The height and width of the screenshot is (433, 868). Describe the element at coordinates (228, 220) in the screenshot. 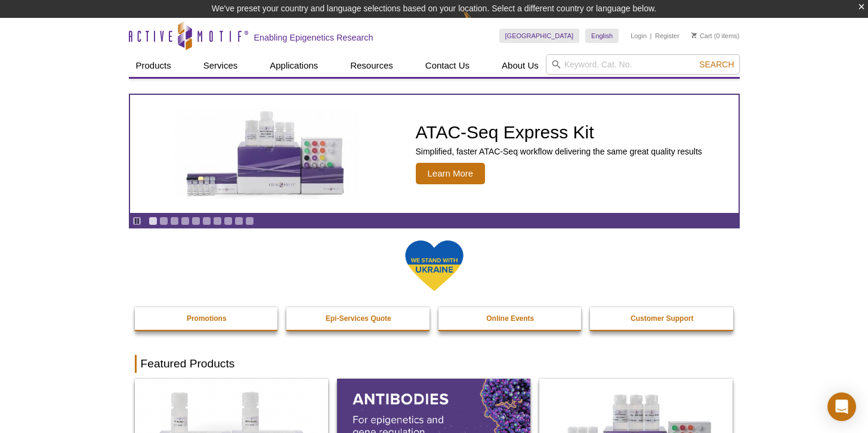

I see `a: Go to slide 8` at that location.